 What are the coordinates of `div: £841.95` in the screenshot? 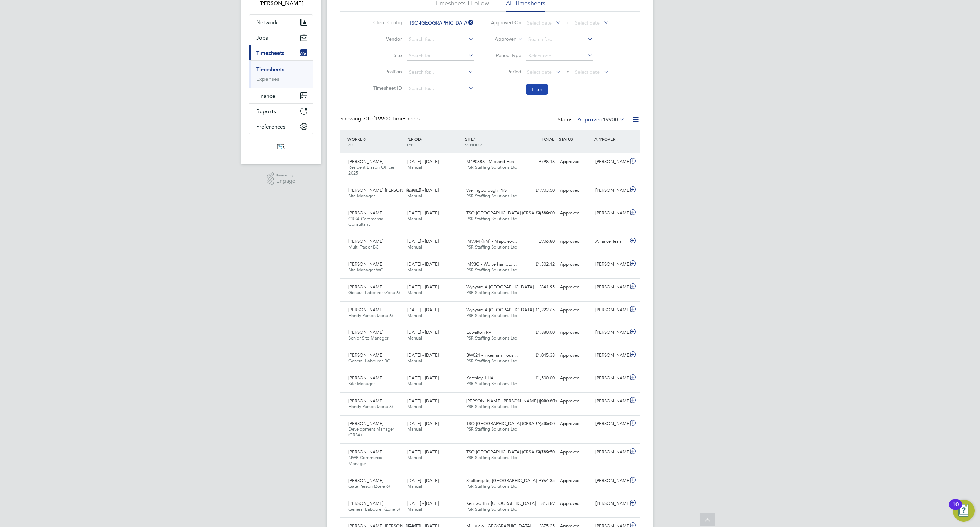 It's located at (540, 287).